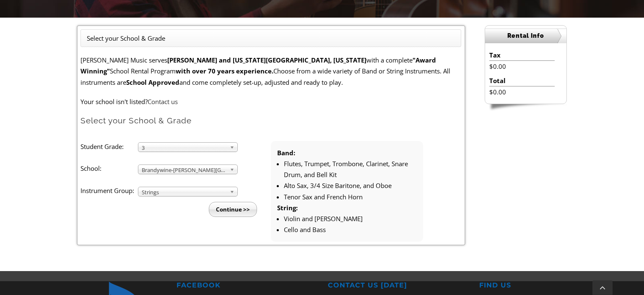  Describe the element at coordinates (126, 38) in the screenshot. I see `li: Select your School & Grade` at that location.